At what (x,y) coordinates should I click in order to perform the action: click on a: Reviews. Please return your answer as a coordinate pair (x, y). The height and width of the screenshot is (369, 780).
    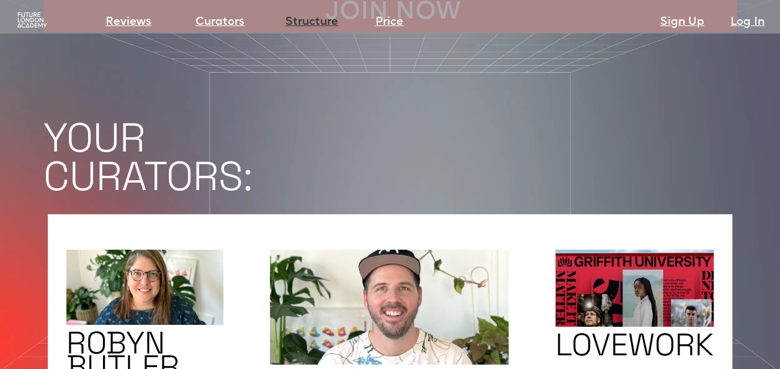
    Looking at the image, I should click on (128, 22).